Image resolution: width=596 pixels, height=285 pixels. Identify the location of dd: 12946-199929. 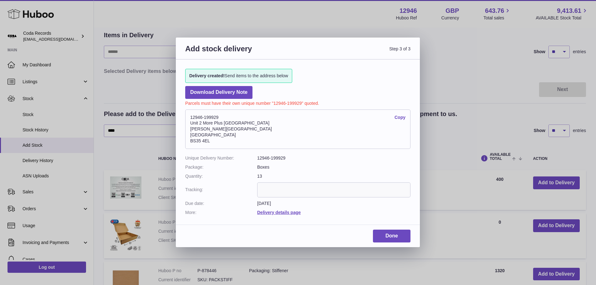
(334, 158).